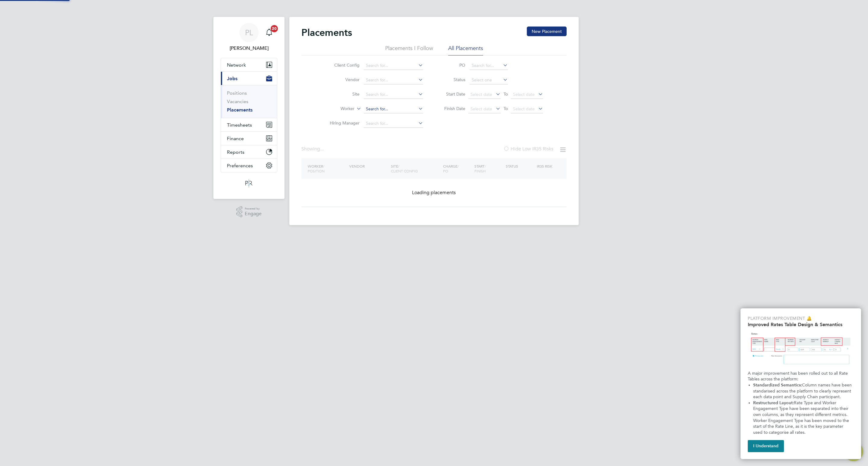 The height and width of the screenshot is (466, 868). Describe the element at coordinates (800, 349) in the screenshot. I see `img: Updated Rates Table Design & Semantics` at that location.